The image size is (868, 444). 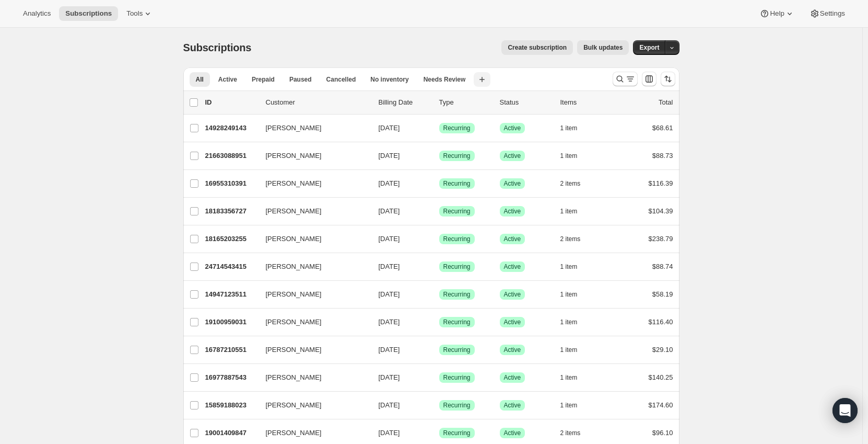 I want to click on span: Subscriptions, so click(x=218, y=48).